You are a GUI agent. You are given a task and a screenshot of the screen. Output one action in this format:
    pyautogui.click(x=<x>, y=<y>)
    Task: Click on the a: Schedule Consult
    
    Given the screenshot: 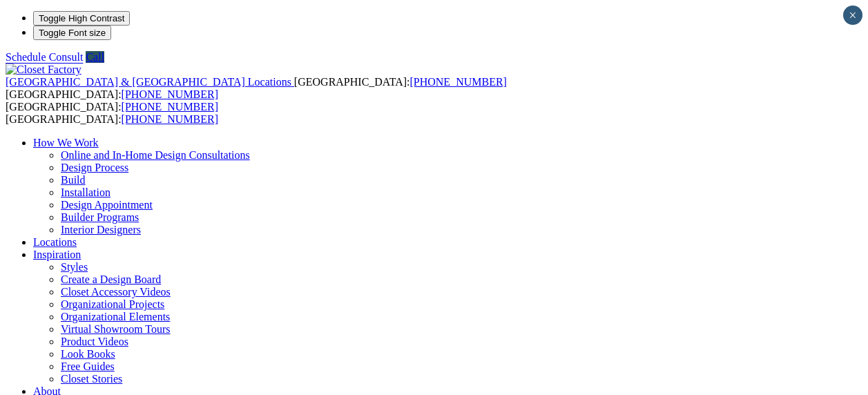 What is the action you would take?
    pyautogui.click(x=44, y=57)
    